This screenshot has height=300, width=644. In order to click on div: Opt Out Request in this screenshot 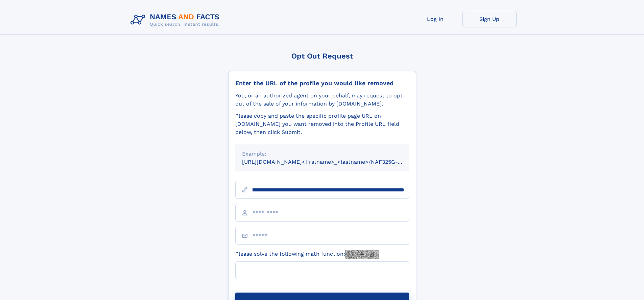, I will do `click(322, 56)`.